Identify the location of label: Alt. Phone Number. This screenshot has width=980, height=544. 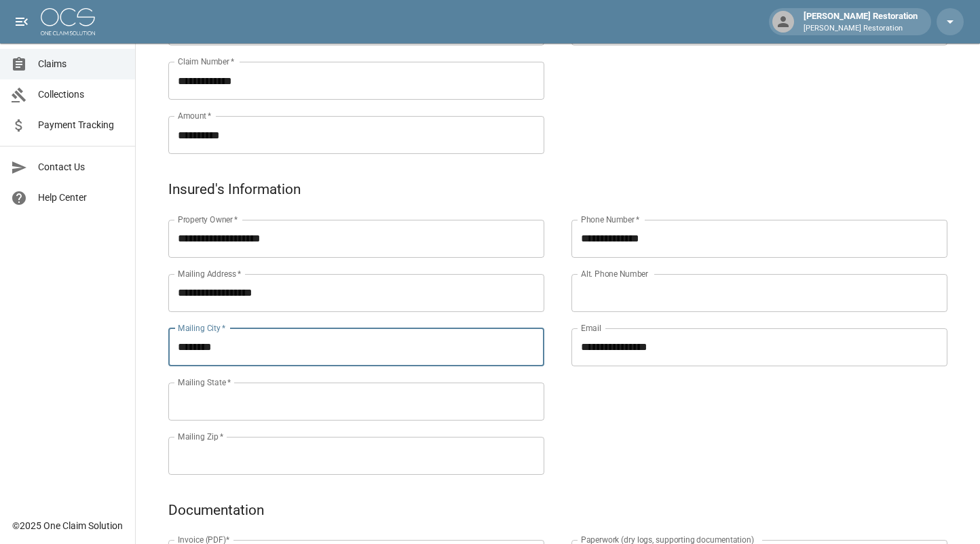
(614, 274).